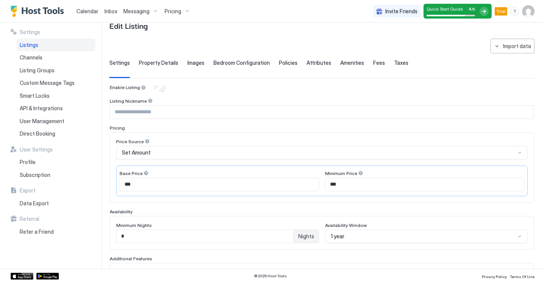 The height and width of the screenshot is (283, 545). What do you see at coordinates (35, 175) in the screenshot?
I see `span: Subscription` at bounding box center [35, 175].